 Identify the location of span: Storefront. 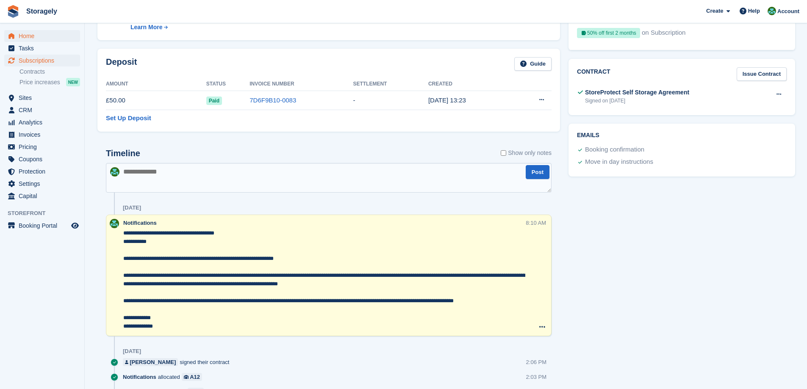
(46, 213).